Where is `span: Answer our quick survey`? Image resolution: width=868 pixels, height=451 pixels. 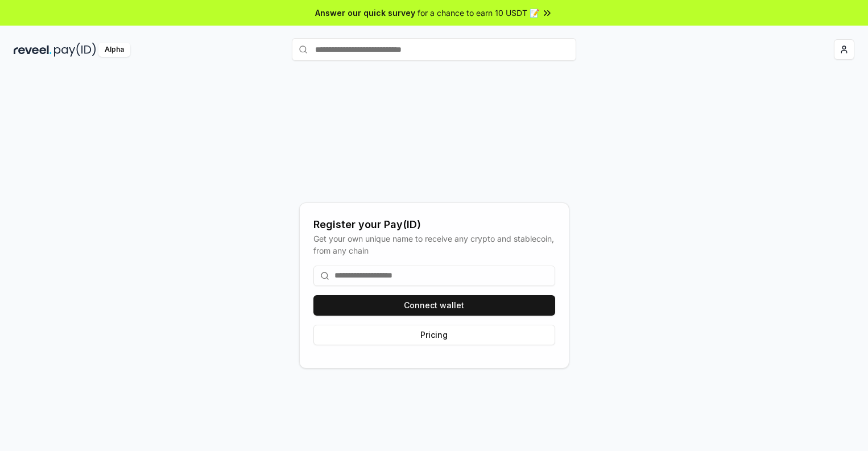
span: Answer our quick survey is located at coordinates (365, 13).